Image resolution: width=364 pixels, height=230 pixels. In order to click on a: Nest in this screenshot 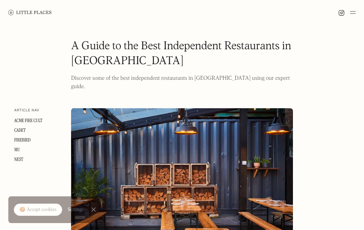, I will do `click(19, 159)`.